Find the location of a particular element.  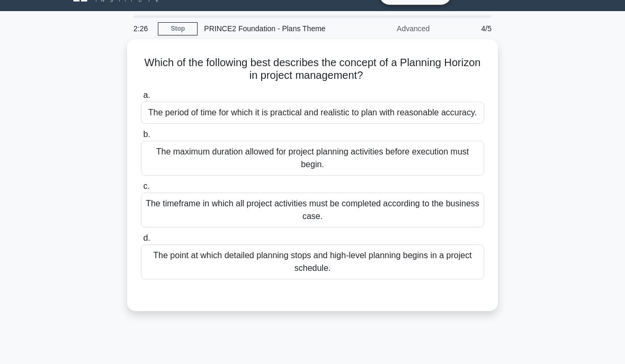

div: 4/5 is located at coordinates (467, 29).